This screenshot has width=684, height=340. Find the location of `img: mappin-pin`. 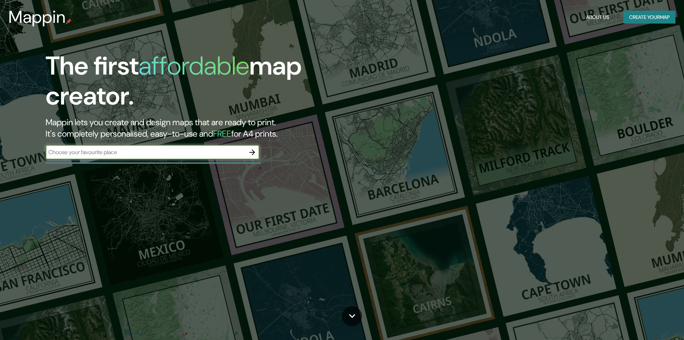

img: mappin-pin is located at coordinates (69, 21).